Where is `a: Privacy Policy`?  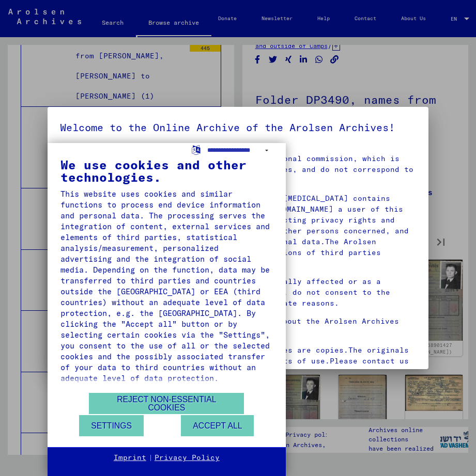 a: Privacy Policy is located at coordinates (187, 458).